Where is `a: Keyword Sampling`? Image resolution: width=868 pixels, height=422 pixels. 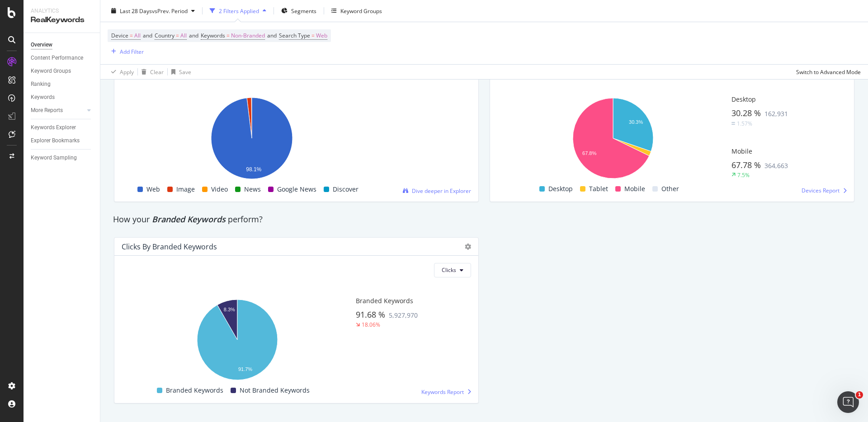
a: Keyword Sampling is located at coordinates (62, 158).